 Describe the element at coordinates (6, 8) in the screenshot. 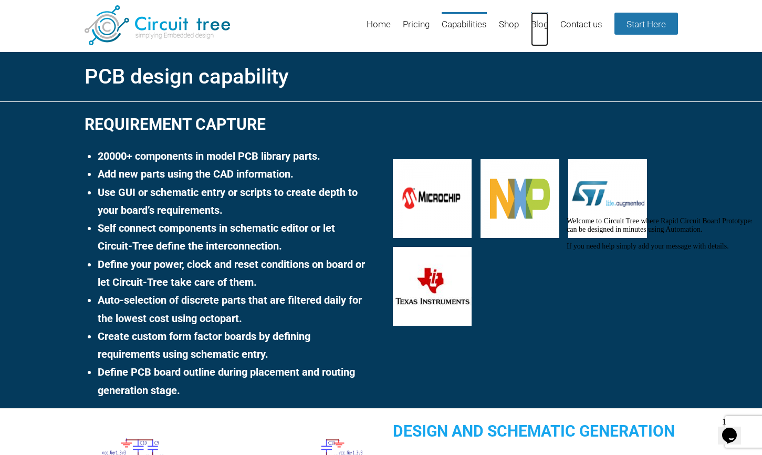

I see `span: 1` at that location.